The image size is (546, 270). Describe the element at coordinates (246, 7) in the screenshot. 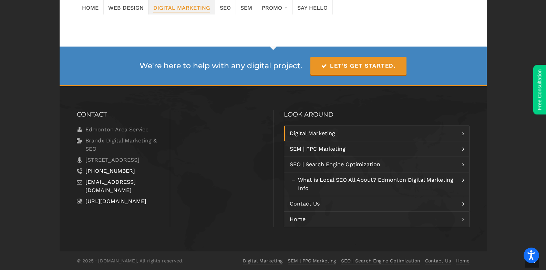

I see `span: SEM` at that location.